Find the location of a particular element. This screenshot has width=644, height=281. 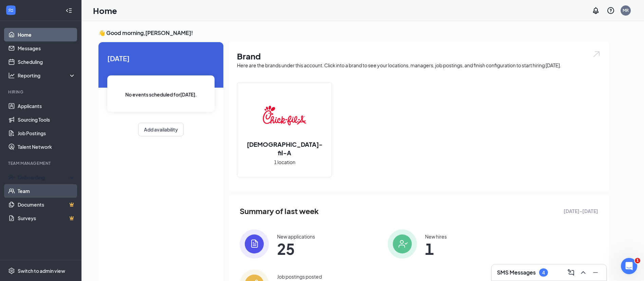

div: 4 is located at coordinates (543, 272).